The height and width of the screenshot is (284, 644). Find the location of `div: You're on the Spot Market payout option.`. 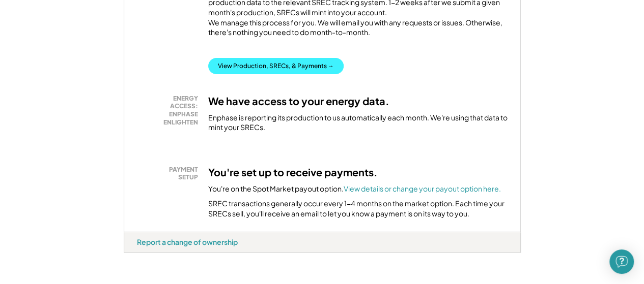

div: You're on the Spot Market payout option. is located at coordinates (354, 189).